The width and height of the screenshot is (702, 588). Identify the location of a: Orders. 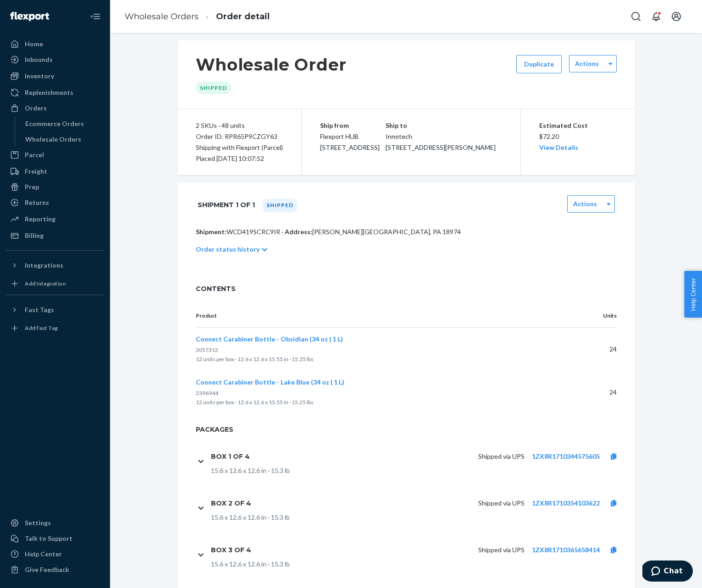
(55, 108).